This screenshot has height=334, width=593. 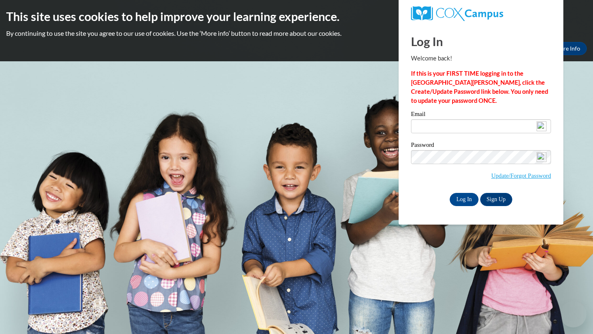 What do you see at coordinates (521, 176) in the screenshot?
I see `a: Update/Forgot Password` at bounding box center [521, 176].